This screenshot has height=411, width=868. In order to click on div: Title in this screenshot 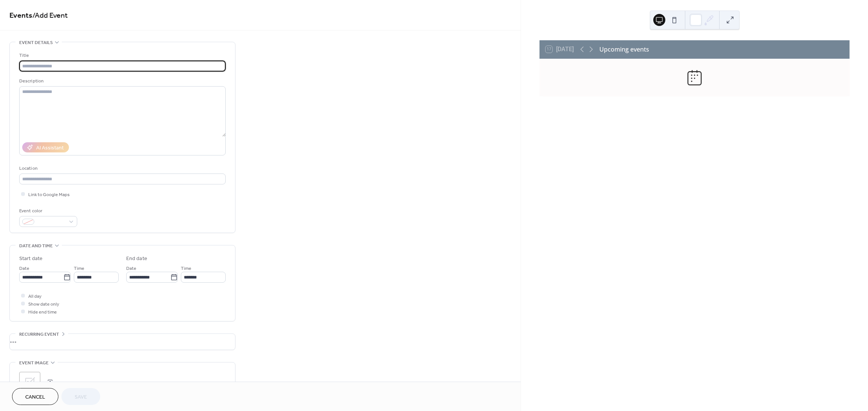, I will do `click(122, 55)`.